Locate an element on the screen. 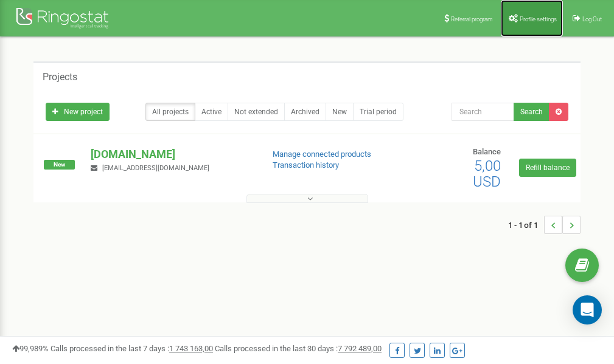 The height and width of the screenshot is (364, 614). a: Transaction history is located at coordinates (305, 165).